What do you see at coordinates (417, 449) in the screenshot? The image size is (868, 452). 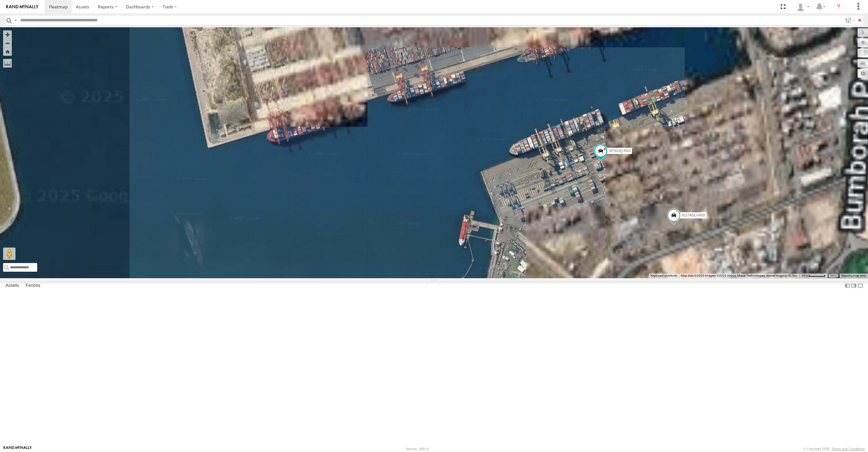 I see `div: Version: 309.01` at bounding box center [417, 449].